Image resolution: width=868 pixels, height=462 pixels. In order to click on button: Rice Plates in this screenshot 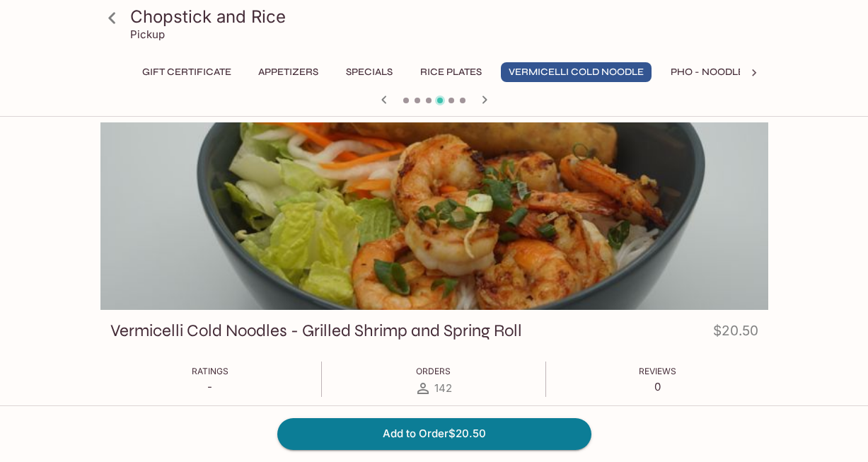, I will do `click(450, 72)`.